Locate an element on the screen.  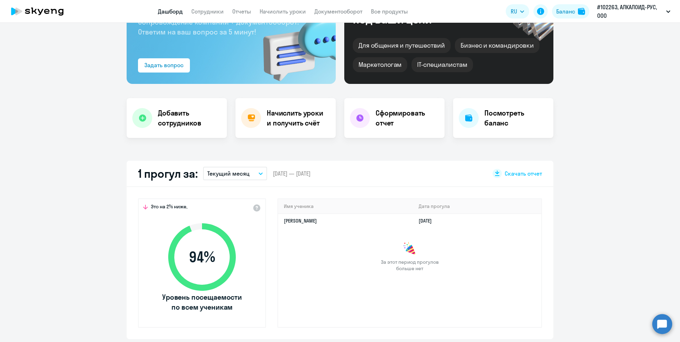
img: balance is located at coordinates (582, 11).